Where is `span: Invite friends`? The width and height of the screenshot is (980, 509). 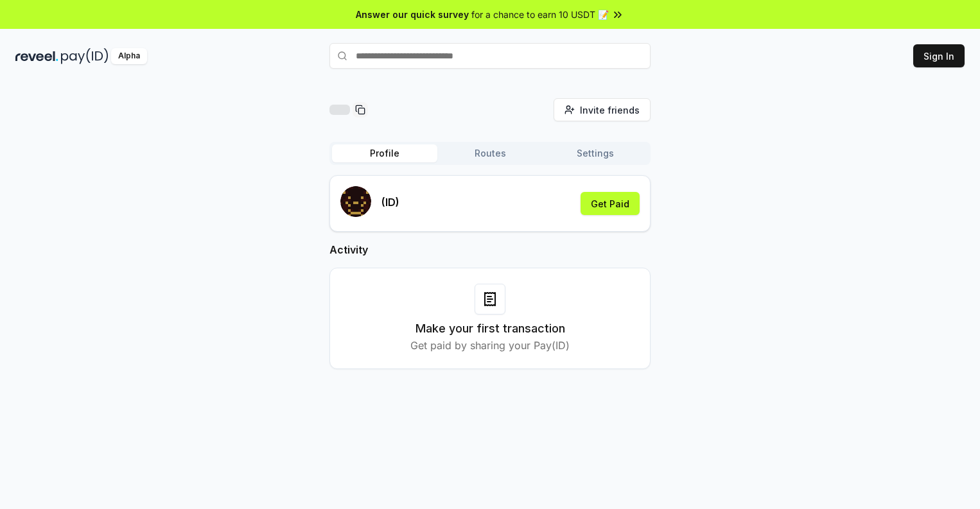
span: Invite friends is located at coordinates (610, 109).